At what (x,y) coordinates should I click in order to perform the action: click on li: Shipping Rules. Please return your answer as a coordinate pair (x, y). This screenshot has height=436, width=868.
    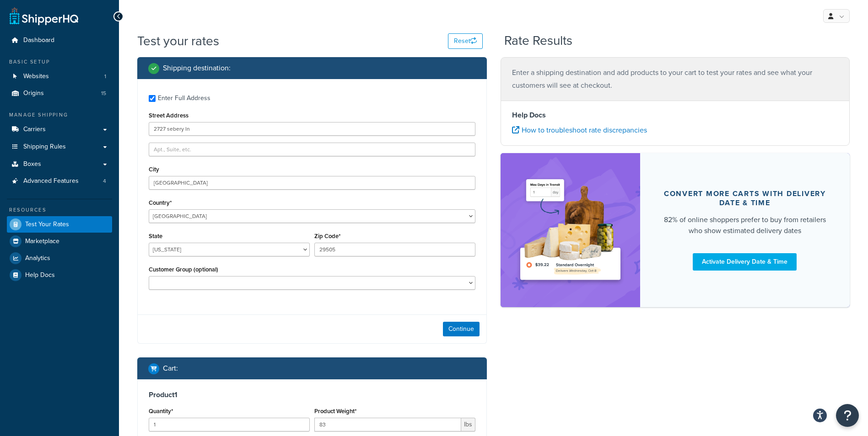
    Looking at the image, I should click on (59, 147).